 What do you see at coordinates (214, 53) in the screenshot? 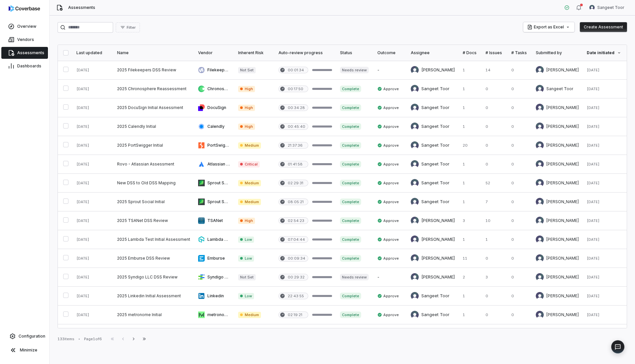
I see `div: Vendor` at bounding box center [214, 53].